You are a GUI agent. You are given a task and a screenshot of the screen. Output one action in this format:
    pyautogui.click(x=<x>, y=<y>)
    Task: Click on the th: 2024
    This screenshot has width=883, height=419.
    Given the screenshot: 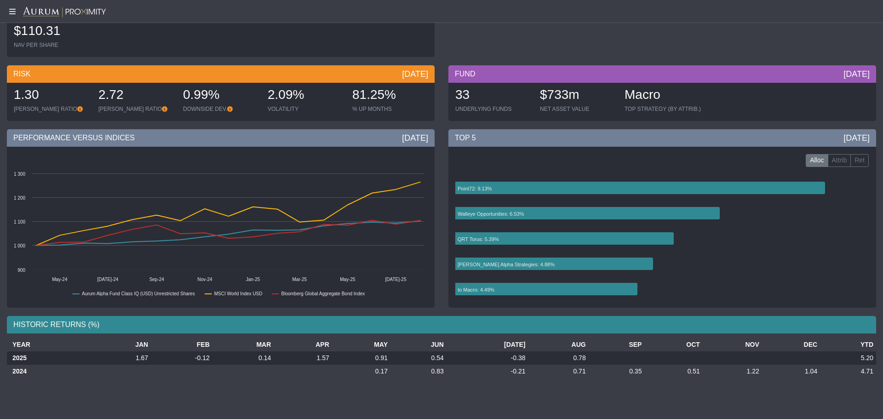 What is the action you would take?
    pyautogui.click(x=51, y=371)
    